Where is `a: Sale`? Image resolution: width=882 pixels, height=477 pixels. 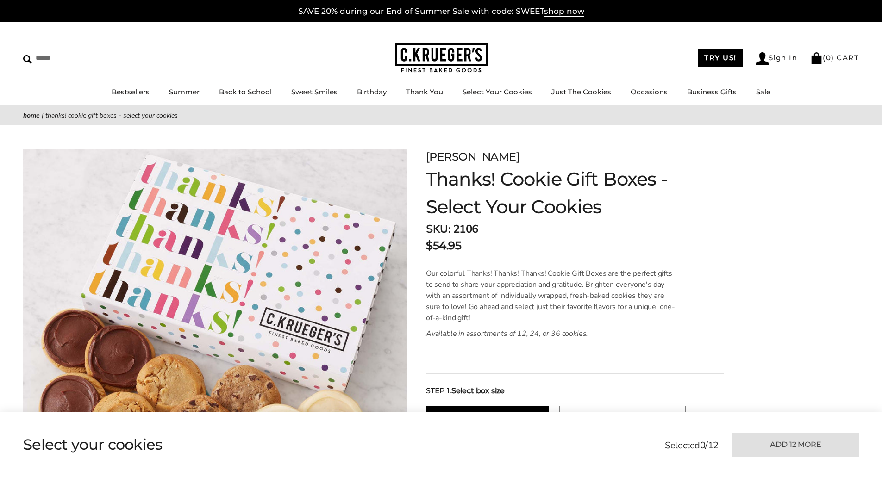 a: Sale is located at coordinates (763, 92).